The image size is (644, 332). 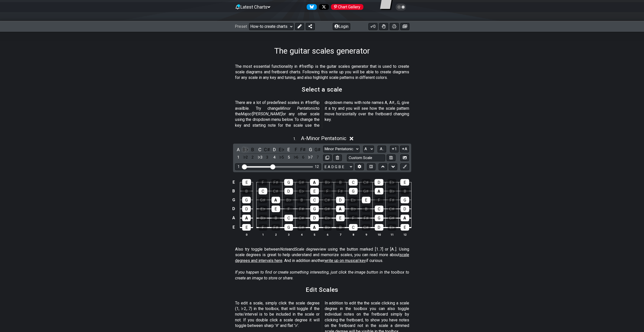 What do you see at coordinates (254, 7) in the screenshot?
I see `span: Latest Charts` at bounding box center [254, 7].